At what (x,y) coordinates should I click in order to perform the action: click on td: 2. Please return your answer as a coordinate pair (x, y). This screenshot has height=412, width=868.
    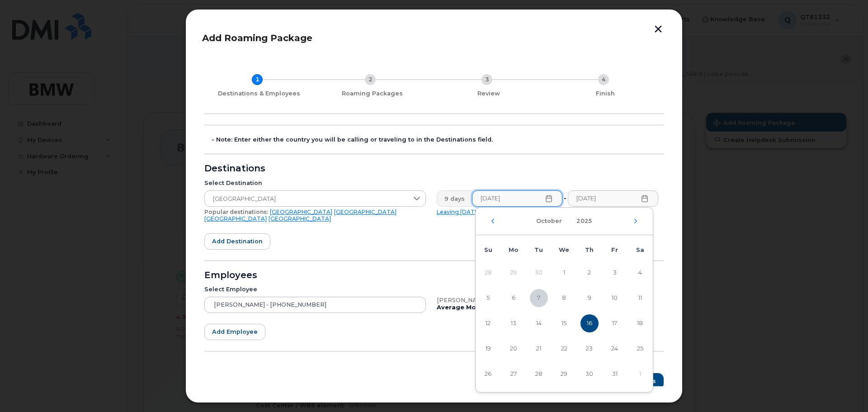
    Looking at the image, I should click on (590, 273).